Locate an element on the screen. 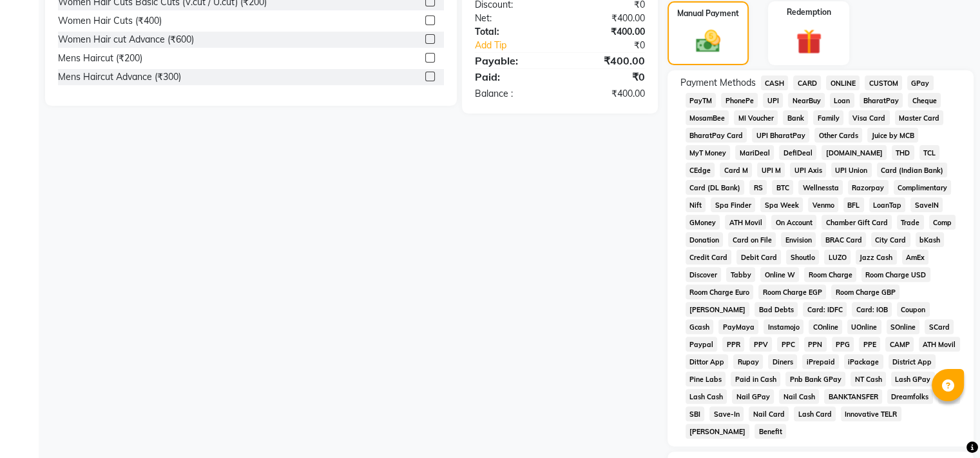  span: Shoutlo is located at coordinates (802, 256).